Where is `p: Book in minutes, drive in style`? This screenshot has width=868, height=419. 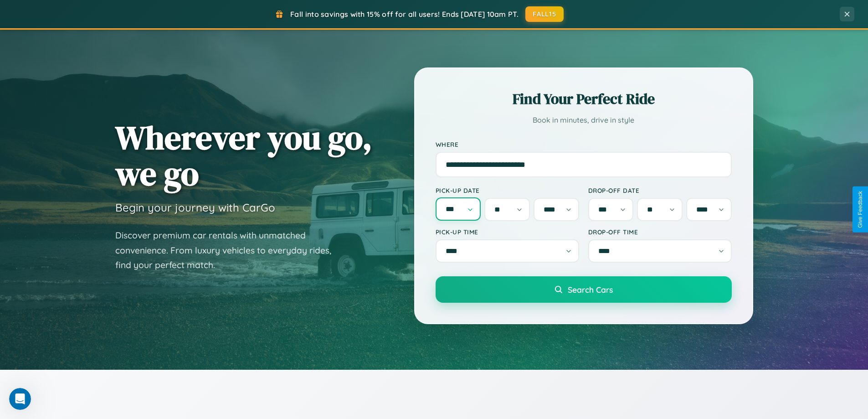 p: Book in minutes, drive in style is located at coordinates (584, 120).